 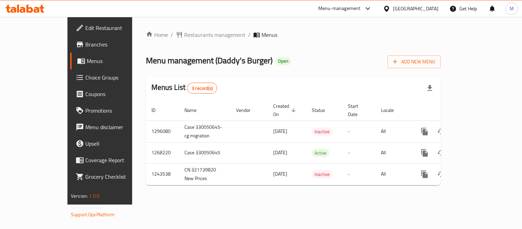 What do you see at coordinates (285, 110) in the screenshot?
I see `span: Created On` at bounding box center [285, 110].